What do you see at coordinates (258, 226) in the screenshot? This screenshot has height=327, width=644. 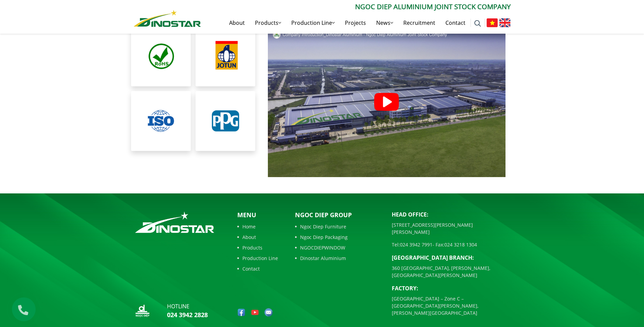 I see `a: Home` at bounding box center [258, 226].